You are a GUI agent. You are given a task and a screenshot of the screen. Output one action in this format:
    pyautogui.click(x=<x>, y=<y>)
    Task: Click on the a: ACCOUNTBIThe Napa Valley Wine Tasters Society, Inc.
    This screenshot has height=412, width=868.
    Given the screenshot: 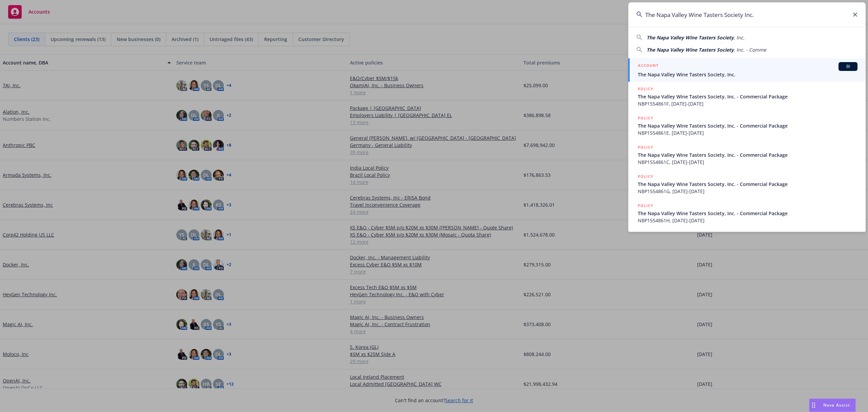 What is the action you would take?
    pyautogui.click(x=747, y=70)
    